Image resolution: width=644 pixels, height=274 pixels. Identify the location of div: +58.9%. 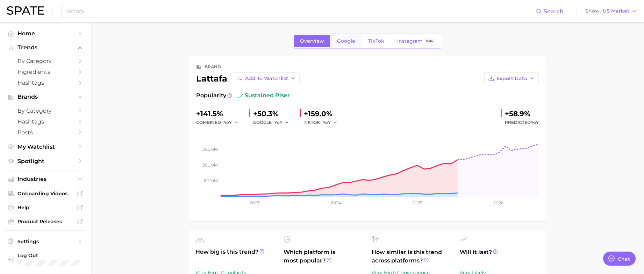
(522, 114).